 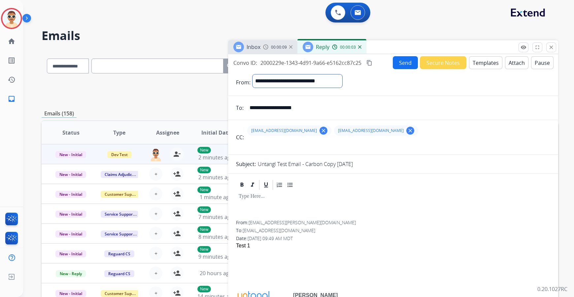 I want to click on span: 00:00:09, so click(x=279, y=47).